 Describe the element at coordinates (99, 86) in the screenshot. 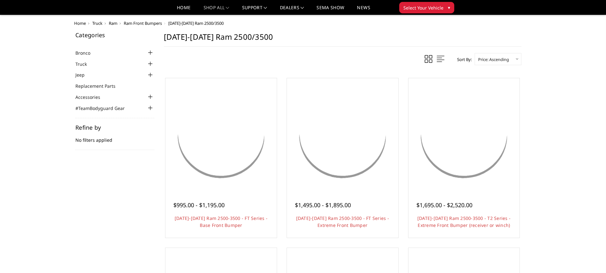

I see `a: Replacement Parts` at that location.